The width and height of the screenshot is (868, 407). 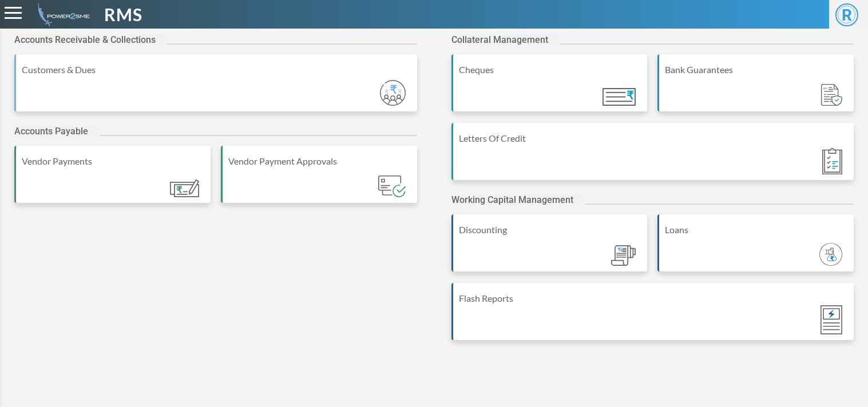 What do you see at coordinates (216, 70) in the screenshot?
I see `div: Customers & Dues` at bounding box center [216, 70].